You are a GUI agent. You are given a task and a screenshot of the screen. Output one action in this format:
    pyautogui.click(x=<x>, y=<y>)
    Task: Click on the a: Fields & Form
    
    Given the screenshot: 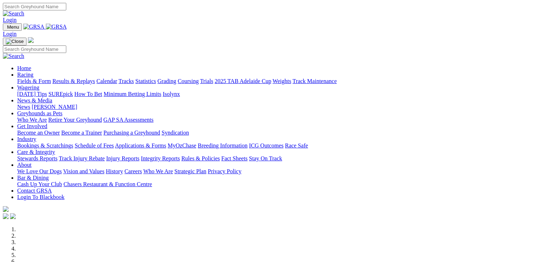 What is the action you would take?
    pyautogui.click(x=34, y=81)
    